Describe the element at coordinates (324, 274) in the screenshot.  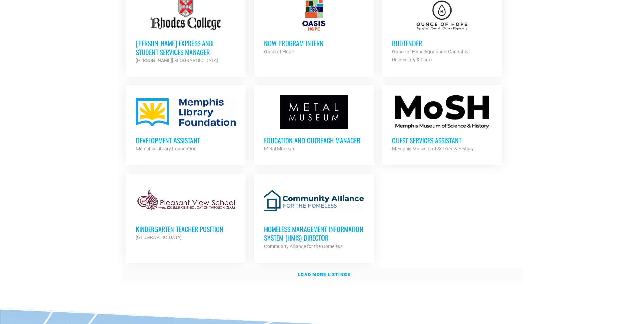
I see `strong: Load more listings` at that location.